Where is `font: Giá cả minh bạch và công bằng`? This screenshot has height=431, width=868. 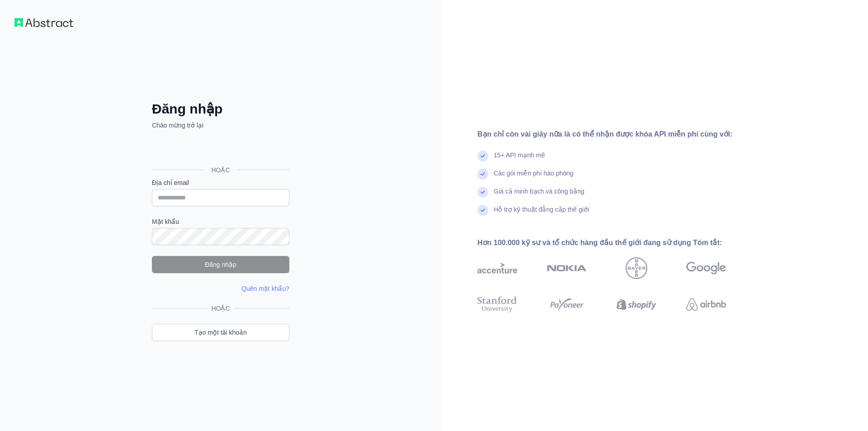 font: Giá cả minh bạch và công bằng is located at coordinates (539, 192).